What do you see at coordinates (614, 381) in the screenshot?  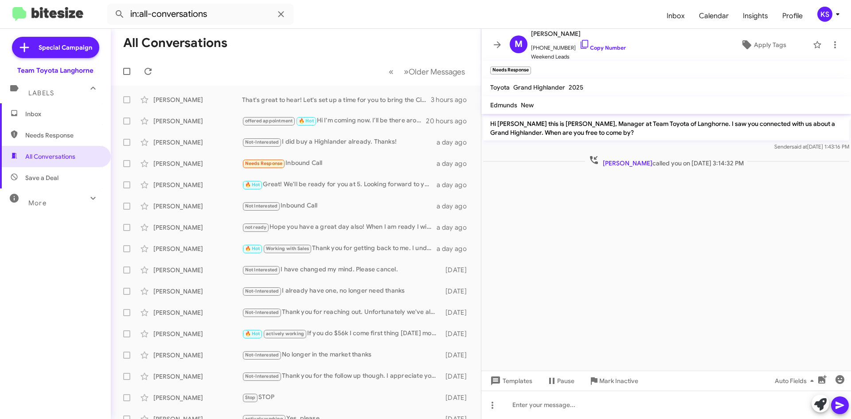 I see `button: Mark Inactive` at bounding box center [614, 381].